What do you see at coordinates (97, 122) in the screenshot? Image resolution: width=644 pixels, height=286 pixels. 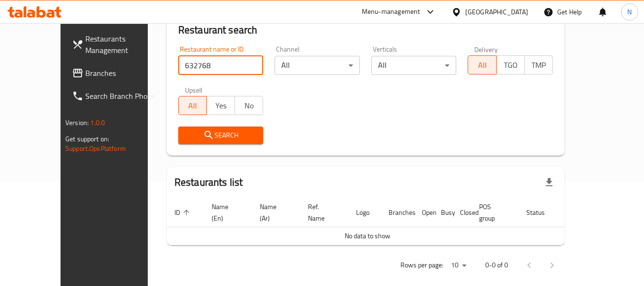 I see `span: 1.0.0` at bounding box center [97, 122].